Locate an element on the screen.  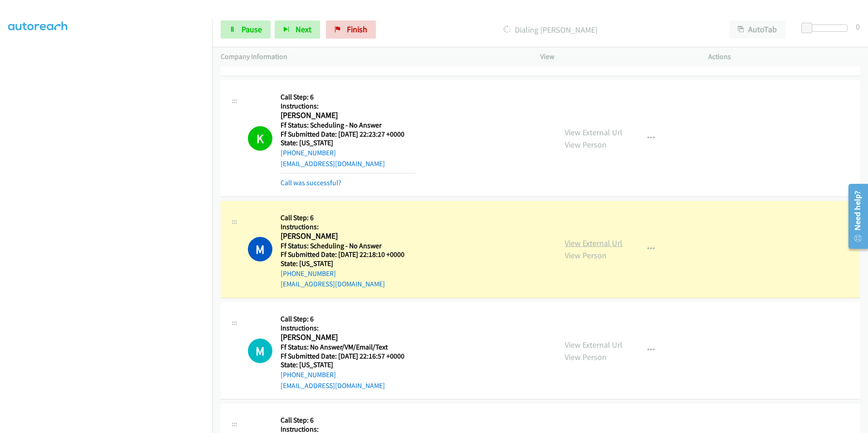
div: 0 is located at coordinates (857, 27).